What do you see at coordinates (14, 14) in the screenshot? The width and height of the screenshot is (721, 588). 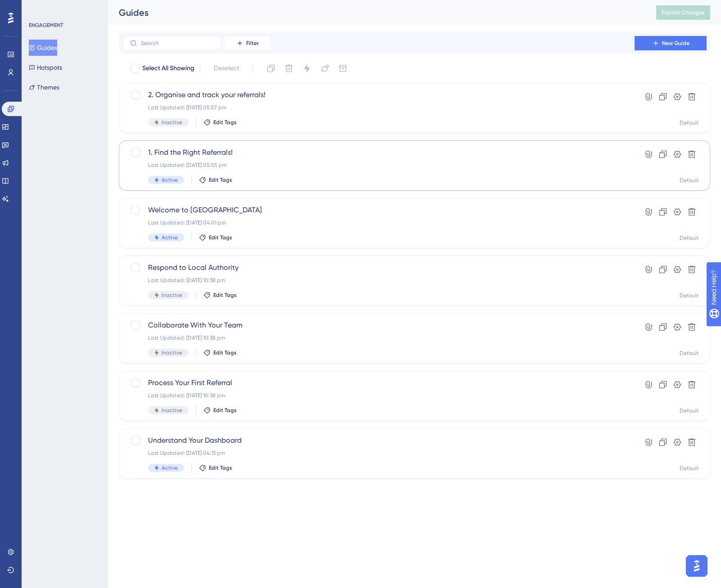 I see `img: launcher-image-alternative-text` at bounding box center [14, 14].